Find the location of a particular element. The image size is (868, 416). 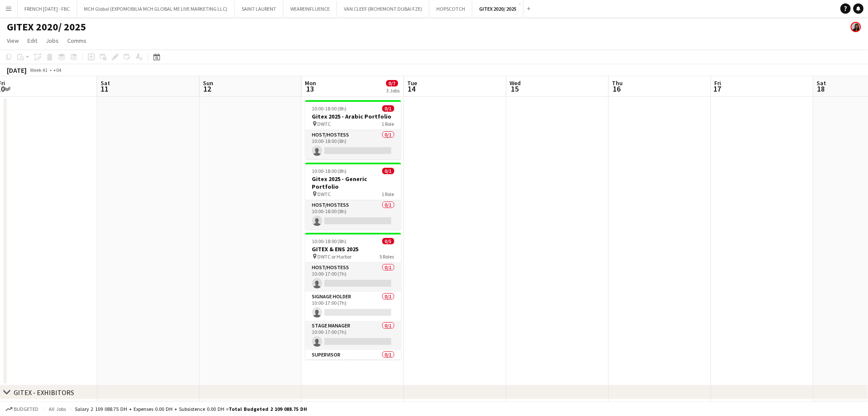

button: GITEX 2020/ 2025 is located at coordinates (498, 8).